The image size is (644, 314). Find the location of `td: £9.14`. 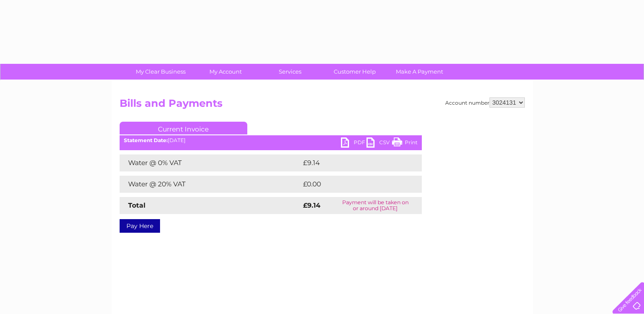

td: £9.14 is located at coordinates (352, 163).